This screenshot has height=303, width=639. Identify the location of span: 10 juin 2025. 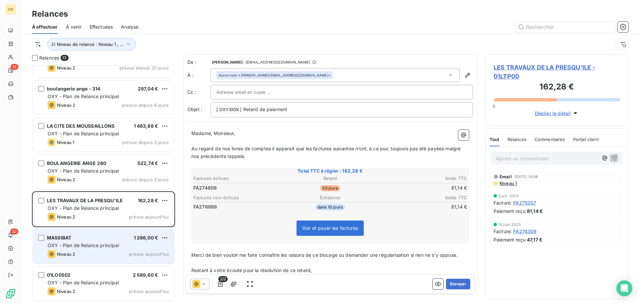
(509, 225).